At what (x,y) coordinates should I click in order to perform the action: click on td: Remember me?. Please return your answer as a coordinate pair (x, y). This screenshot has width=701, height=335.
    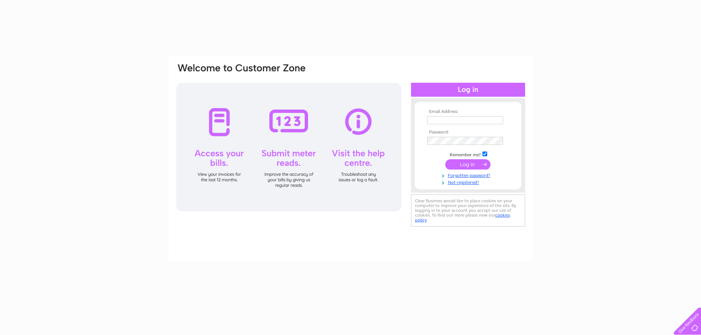
    Looking at the image, I should click on (468, 154).